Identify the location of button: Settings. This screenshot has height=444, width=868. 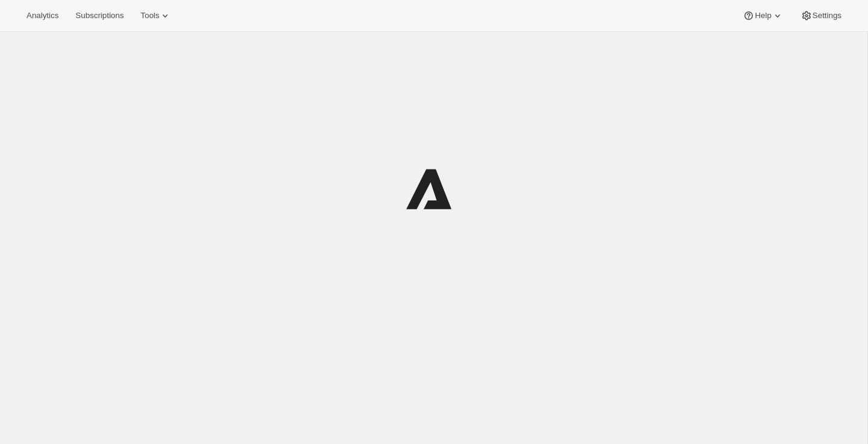
(821, 16).